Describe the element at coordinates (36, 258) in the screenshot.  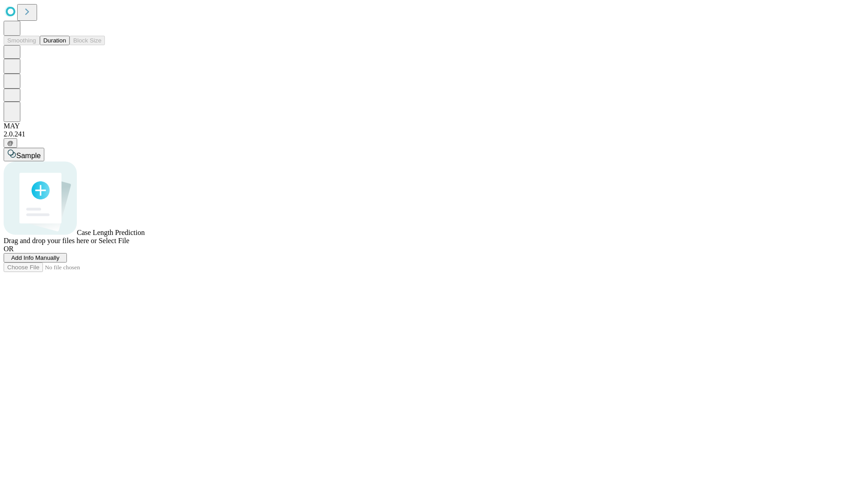
I see `span: Add Info Manually` at that location.